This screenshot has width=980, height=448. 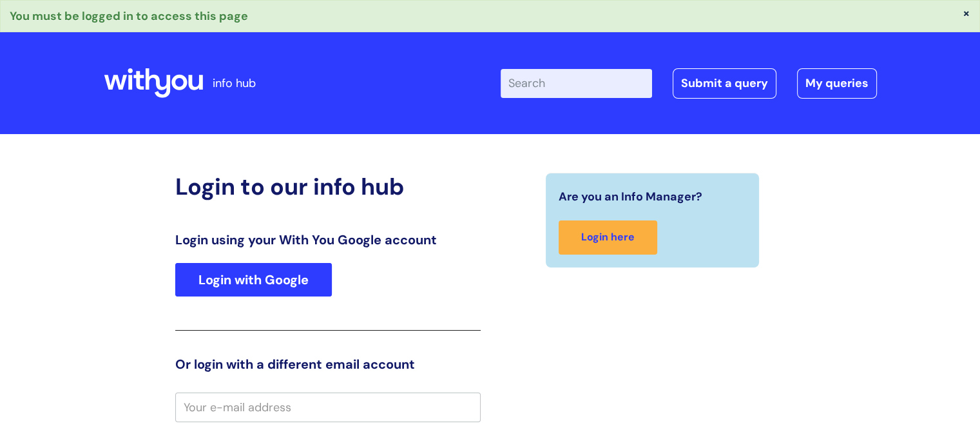 I want to click on a: Submit a query, so click(x=724, y=83).